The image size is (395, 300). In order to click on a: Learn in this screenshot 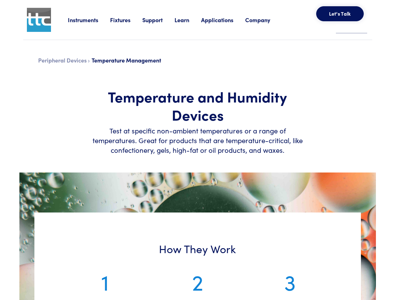, I will do `click(187, 20)`.